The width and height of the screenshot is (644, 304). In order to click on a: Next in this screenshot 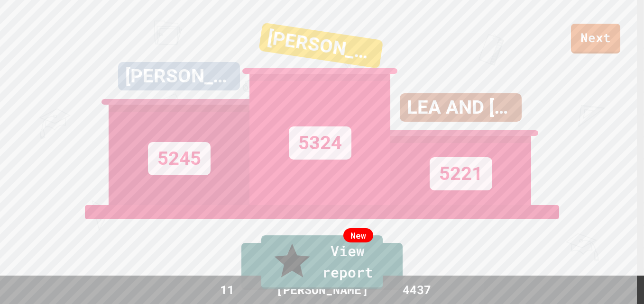, I will do `click(596, 39)`.